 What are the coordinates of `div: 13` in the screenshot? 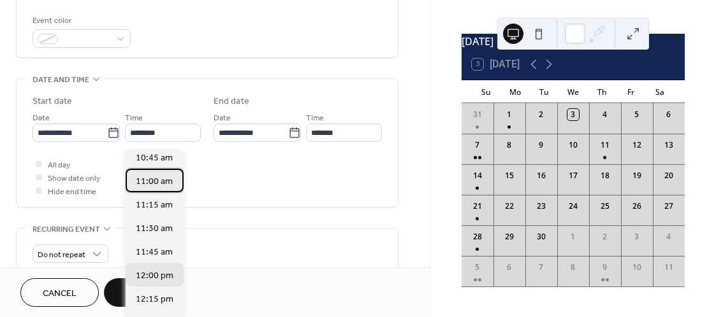 It's located at (669, 145).